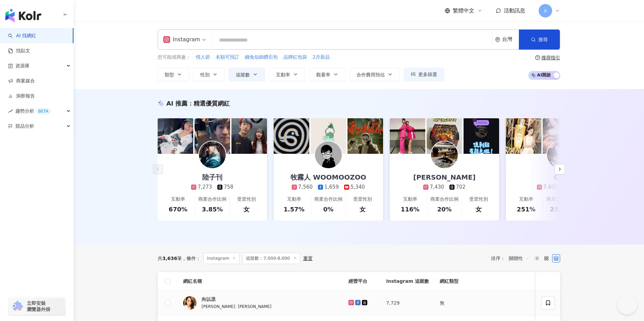 This screenshot has width=644, height=321. What do you see at coordinates (271, 259) in the screenshot?
I see `span: 追蹤數：7,000-8,000` at bounding box center [271, 259].